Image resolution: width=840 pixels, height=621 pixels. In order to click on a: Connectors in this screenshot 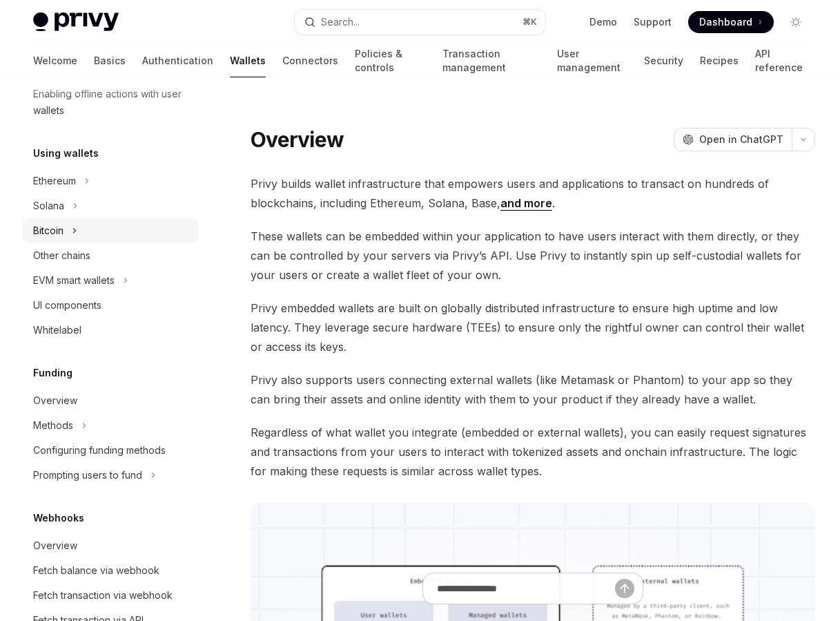, I will do `click(310, 61)`.